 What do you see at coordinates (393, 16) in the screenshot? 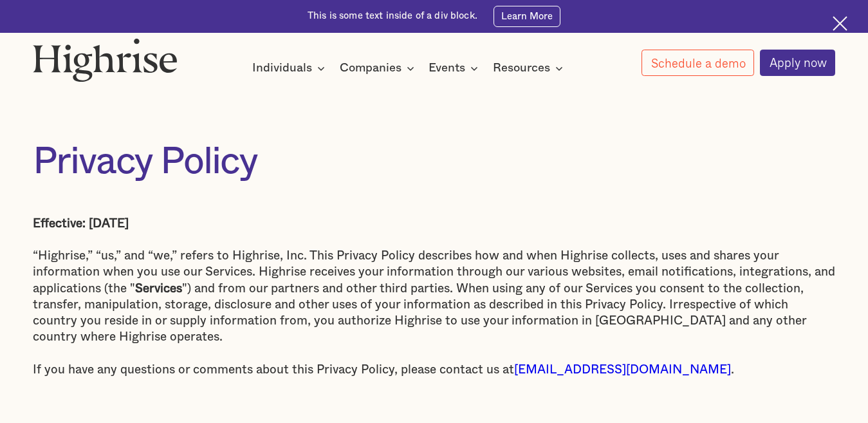
I see `div: This is some text inside of a div block.` at bounding box center [393, 16].